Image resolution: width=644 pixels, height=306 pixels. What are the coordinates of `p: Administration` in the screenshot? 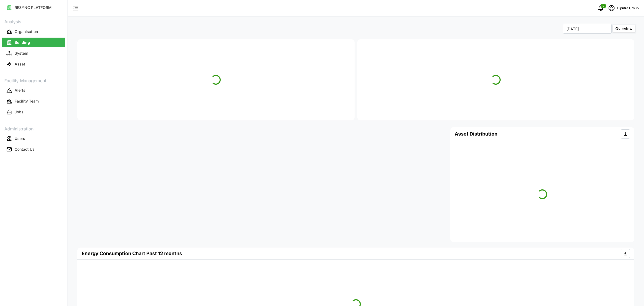 It's located at (33, 128).